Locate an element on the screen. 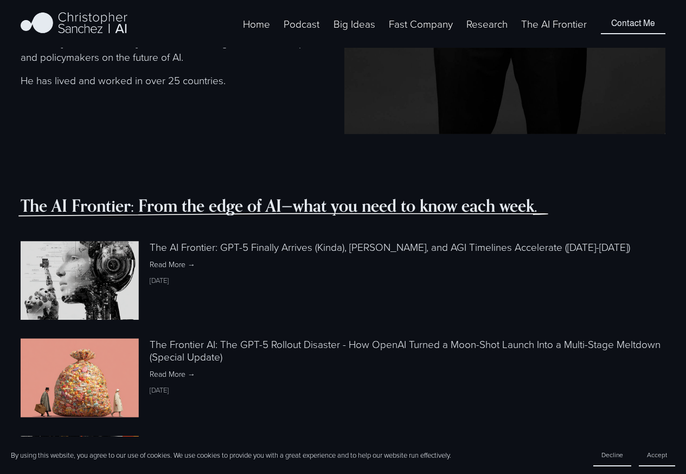 This screenshot has height=474, width=686. button: Accept is located at coordinates (657, 455).